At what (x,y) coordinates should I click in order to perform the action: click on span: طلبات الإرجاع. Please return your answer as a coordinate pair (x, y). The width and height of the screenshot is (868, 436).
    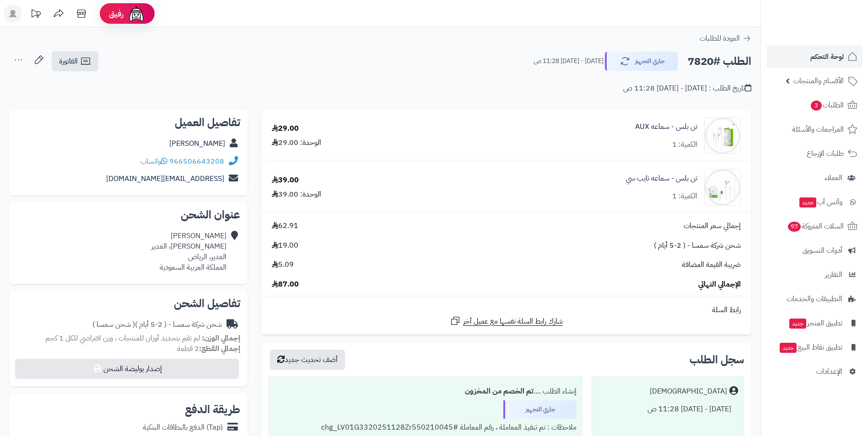
    Looking at the image, I should click on (825, 153).